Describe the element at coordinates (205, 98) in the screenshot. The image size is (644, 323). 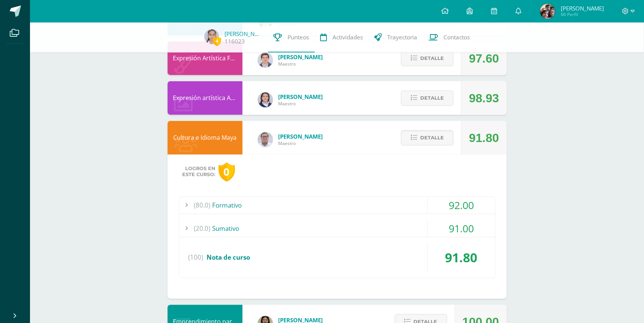
I see `div: Expresión artística ARTES PLÁSTICAS` at that location.